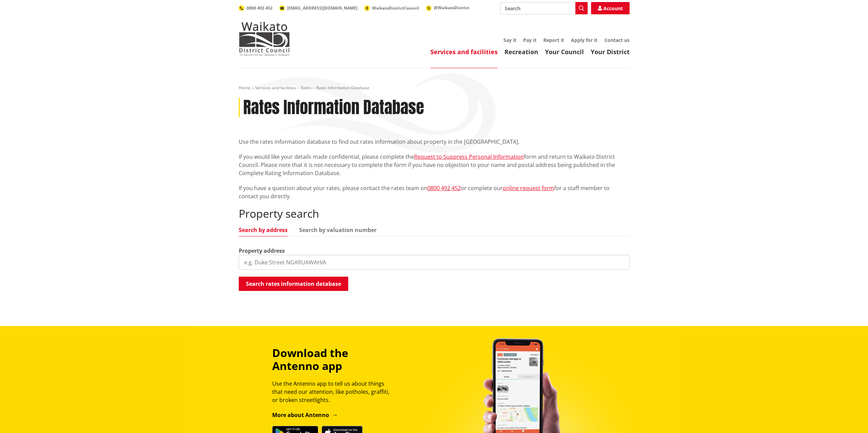 Image resolution: width=868 pixels, height=433 pixels. Describe the element at coordinates (396, 8) in the screenshot. I see `span: WaikatoDistrictCouncil` at that location.